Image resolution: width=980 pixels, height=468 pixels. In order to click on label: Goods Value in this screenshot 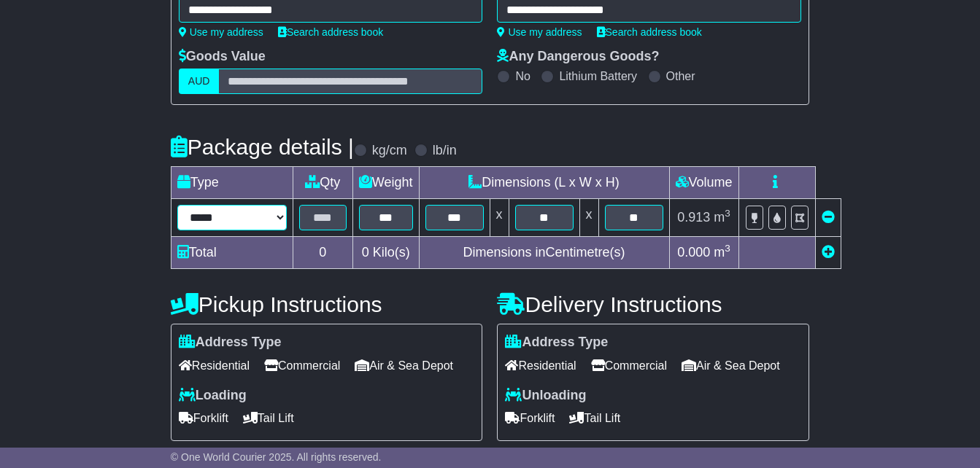, I will do `click(222, 57)`.